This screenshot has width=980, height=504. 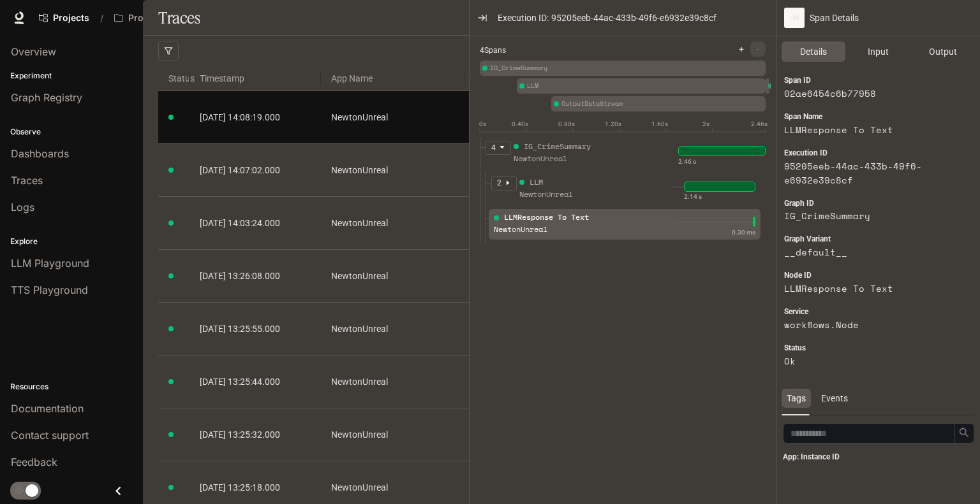 I want to click on span: Span ID, so click(x=798, y=80).